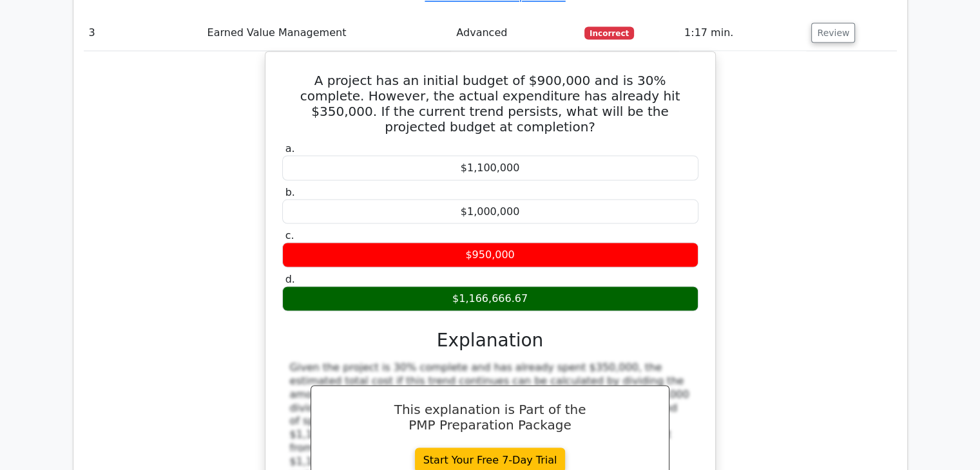  What do you see at coordinates (490, 298) in the screenshot?
I see `div: $1,166,666.67` at bounding box center [490, 298].